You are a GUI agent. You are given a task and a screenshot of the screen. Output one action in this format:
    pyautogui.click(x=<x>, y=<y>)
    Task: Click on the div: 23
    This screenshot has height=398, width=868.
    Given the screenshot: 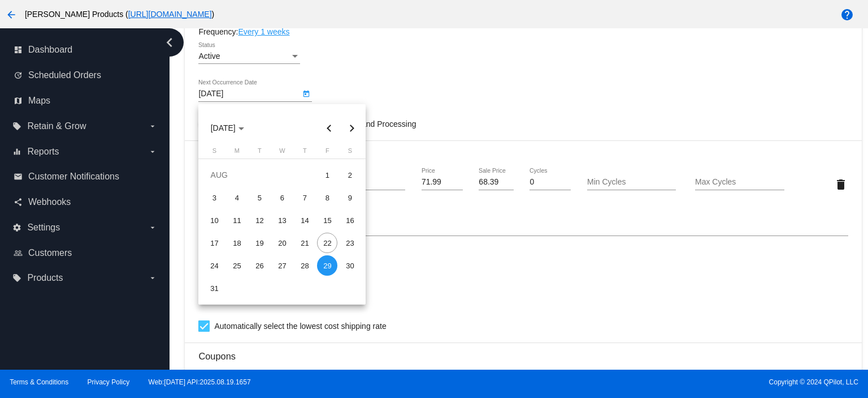 What is the action you would take?
    pyautogui.click(x=350, y=243)
    